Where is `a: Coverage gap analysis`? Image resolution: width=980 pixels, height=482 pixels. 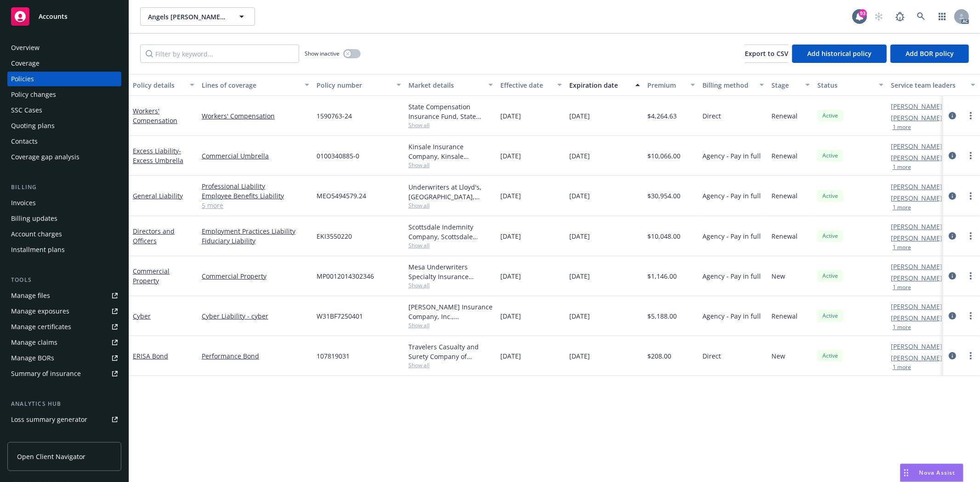 a: Coverage gap analysis is located at coordinates (65, 157).